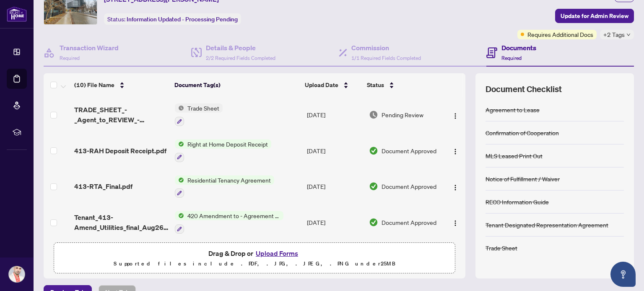  What do you see at coordinates (402, 85) in the screenshot?
I see `th: Status` at bounding box center [402, 85].